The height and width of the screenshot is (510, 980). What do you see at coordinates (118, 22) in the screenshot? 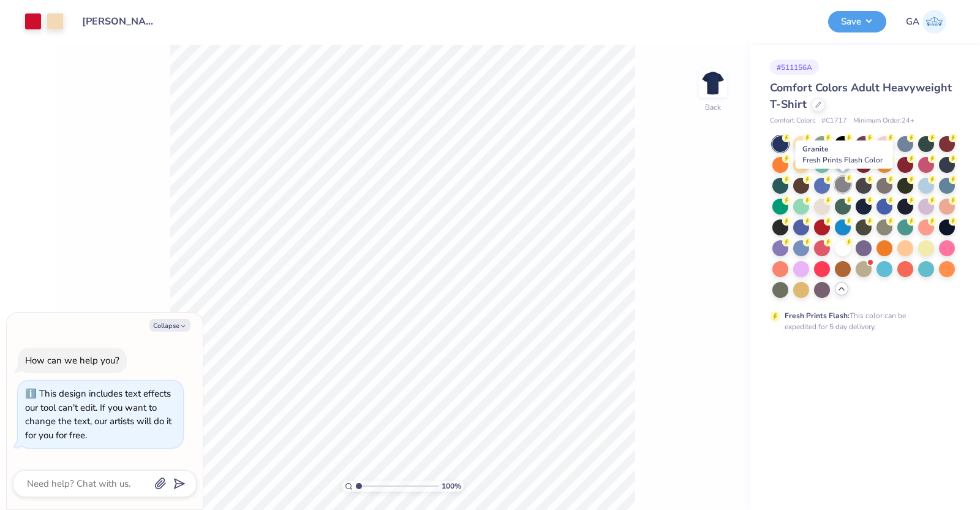
I see `input: Untitled Design` at bounding box center [118, 22].